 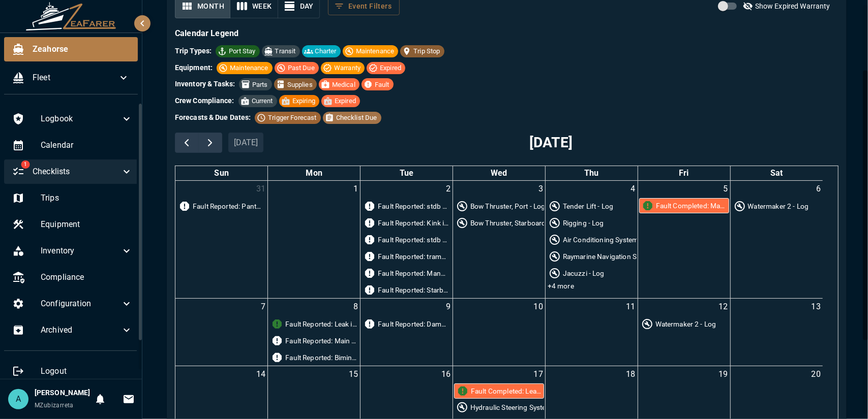 I want to click on button: Invitations, so click(x=129, y=399).